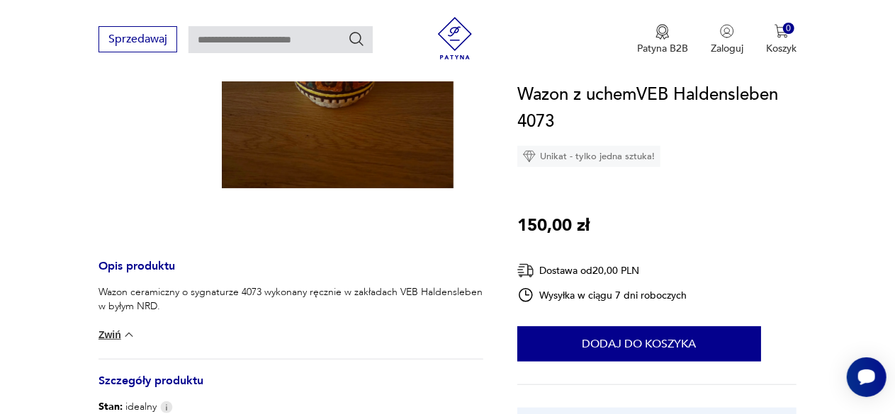 This screenshot has height=414, width=895. What do you see at coordinates (117, 335) in the screenshot?
I see `button: Zwiń` at bounding box center [117, 335].